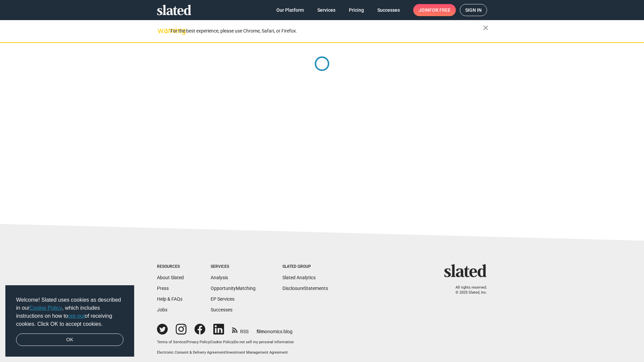 Image resolution: width=644 pixels, height=362 pixels. What do you see at coordinates (305, 267) in the screenshot?
I see `div: Slated Group` at bounding box center [305, 267].